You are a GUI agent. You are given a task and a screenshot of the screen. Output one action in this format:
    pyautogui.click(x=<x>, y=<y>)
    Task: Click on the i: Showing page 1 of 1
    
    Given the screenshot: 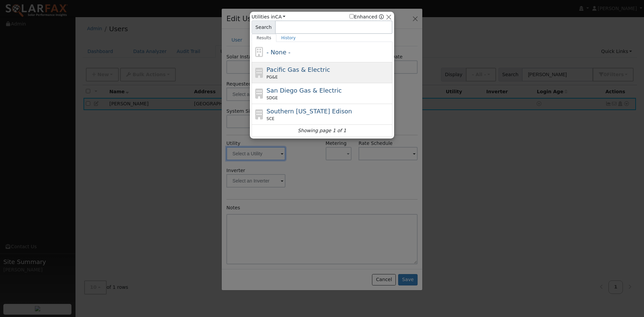 What is the action you would take?
    pyautogui.click(x=322, y=131)
    